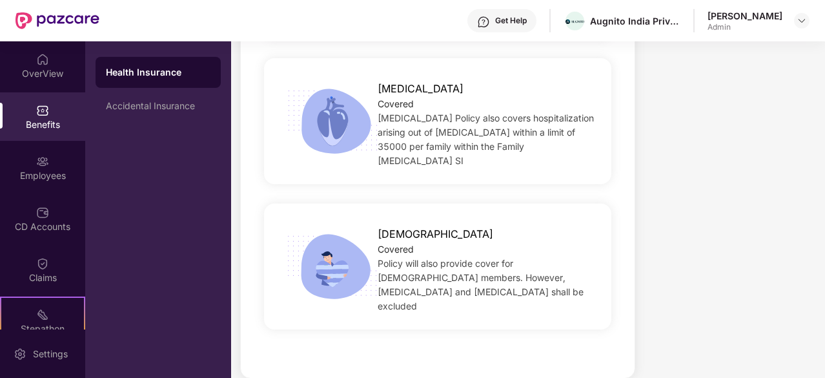  What do you see at coordinates (43, 329) in the screenshot?
I see `div: Stepathon` at bounding box center [43, 329].